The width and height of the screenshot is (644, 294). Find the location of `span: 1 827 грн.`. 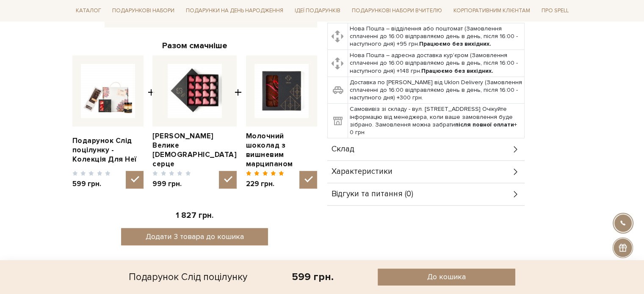

span: 1 827 грн. is located at coordinates (195, 216).